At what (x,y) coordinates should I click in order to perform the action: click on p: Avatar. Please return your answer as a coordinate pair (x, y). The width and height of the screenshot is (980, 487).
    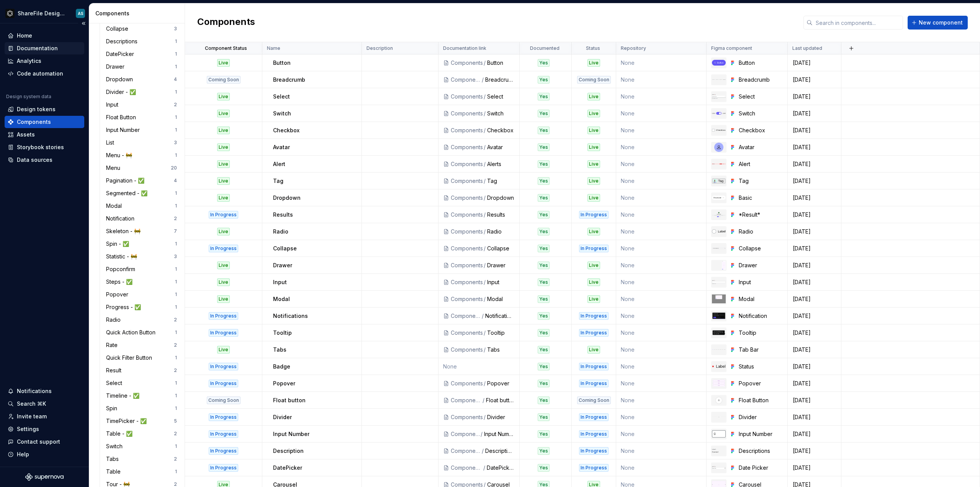
    Looking at the image, I should click on (281, 147).